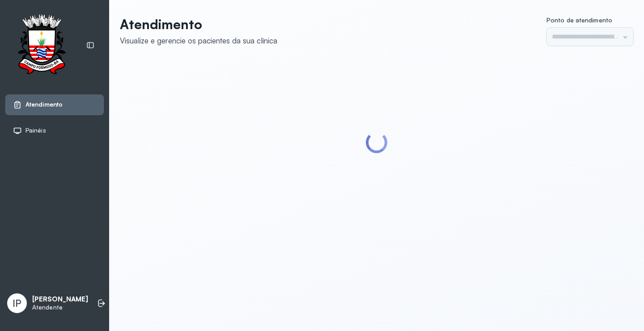 This screenshot has width=644, height=331. I want to click on p: Atendente, so click(60, 307).